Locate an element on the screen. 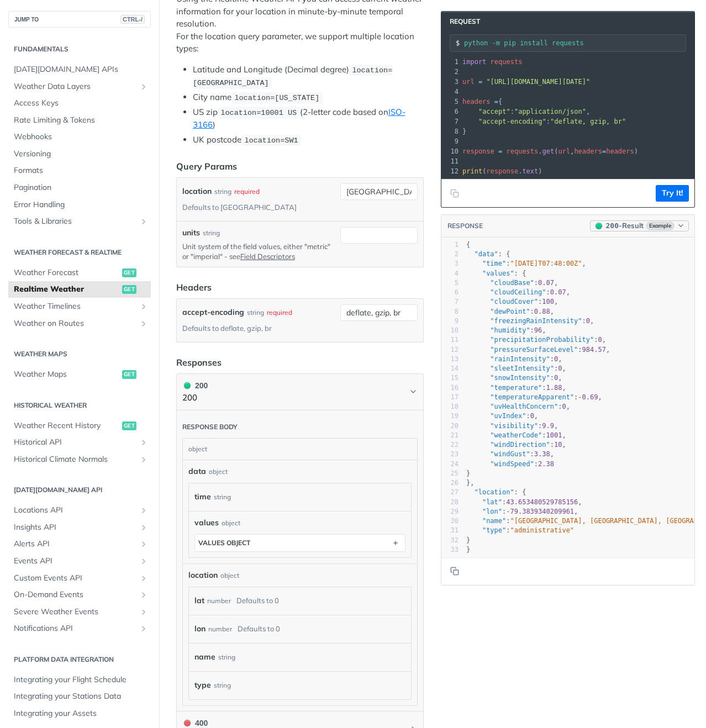 This screenshot has height=728, width=706. div: 31 is located at coordinates (450, 530).